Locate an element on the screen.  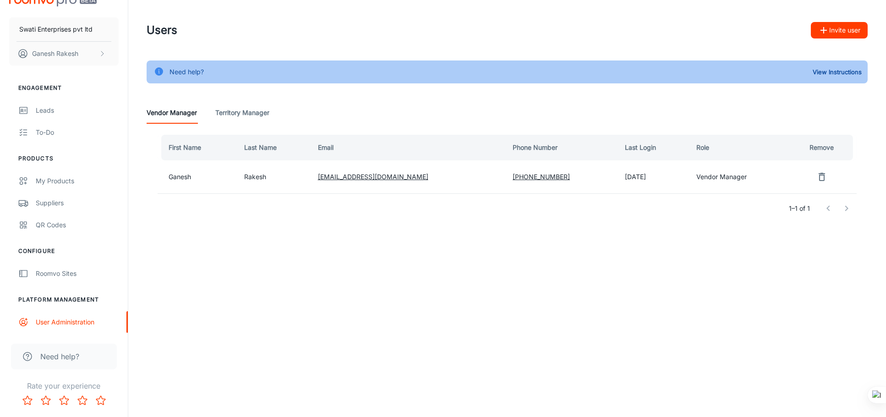
button: Ganesh Rakesh is located at coordinates (64, 54).